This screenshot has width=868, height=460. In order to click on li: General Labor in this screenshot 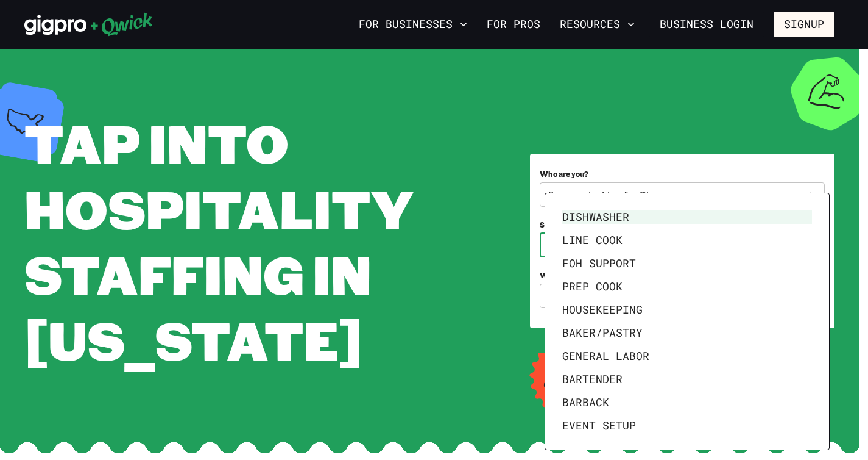, I will do `click(687, 356)`.